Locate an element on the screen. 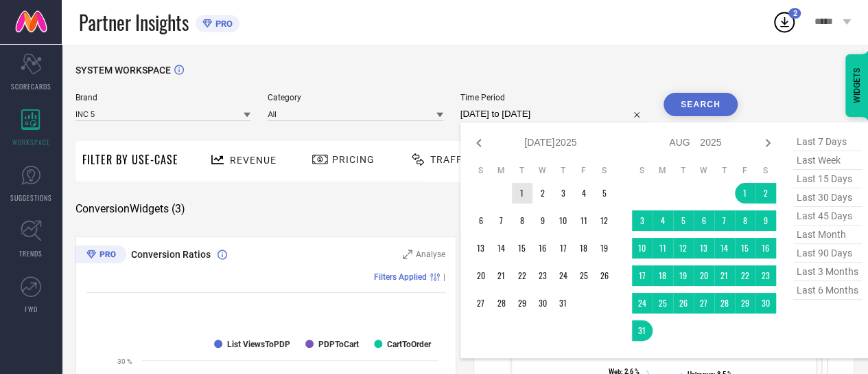 The height and width of the screenshot is (374, 868). td: Sat Aug 02 2025 is located at coordinates (766, 193).